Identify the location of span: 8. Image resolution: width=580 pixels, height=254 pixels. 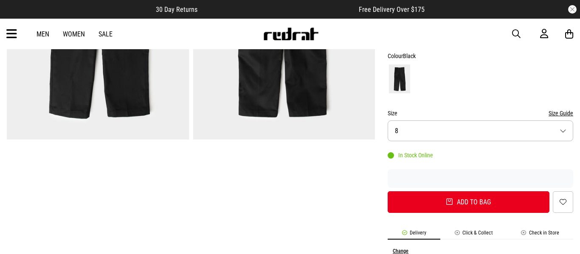
(396, 131).